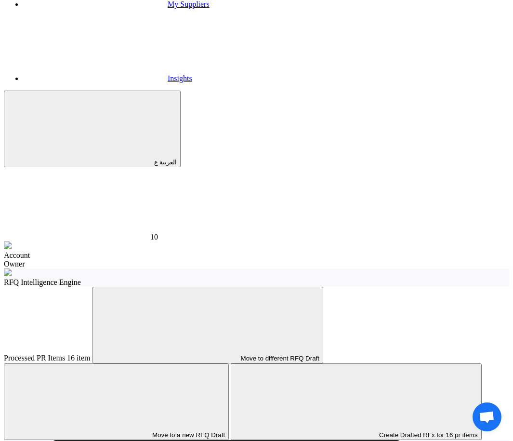  Describe the element at coordinates (92, 129) in the screenshot. I see `button: العربية ع` at that location.